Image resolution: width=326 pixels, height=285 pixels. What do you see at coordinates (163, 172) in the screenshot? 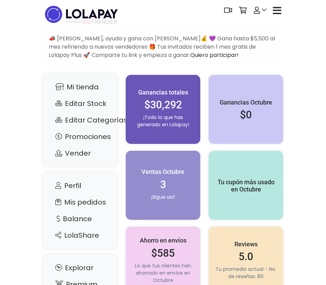
I see `h5: Ventas Octubre` at bounding box center [163, 172].